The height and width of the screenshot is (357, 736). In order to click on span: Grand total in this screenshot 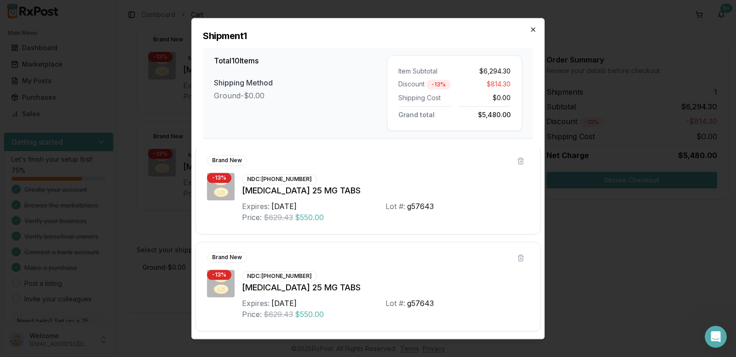, I will do `click(416, 114)`.